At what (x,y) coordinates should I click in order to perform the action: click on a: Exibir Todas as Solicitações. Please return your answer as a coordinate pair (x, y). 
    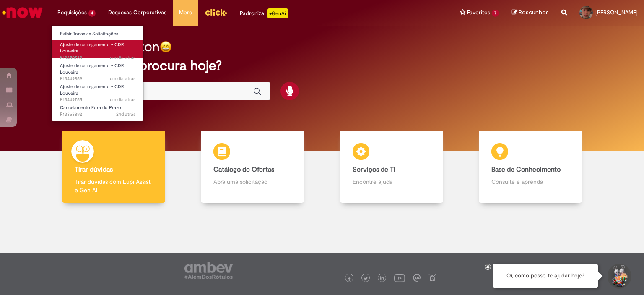
    Looking at the image, I should click on (98, 34).